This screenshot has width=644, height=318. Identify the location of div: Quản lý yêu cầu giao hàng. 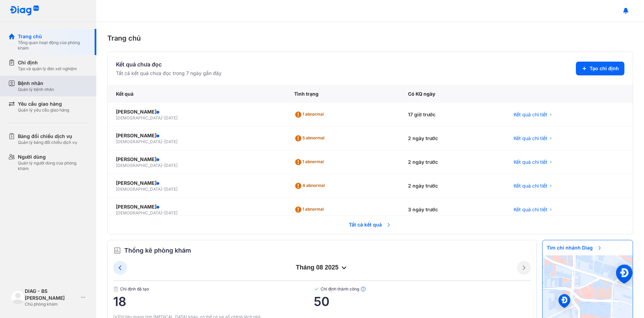
(43, 110).